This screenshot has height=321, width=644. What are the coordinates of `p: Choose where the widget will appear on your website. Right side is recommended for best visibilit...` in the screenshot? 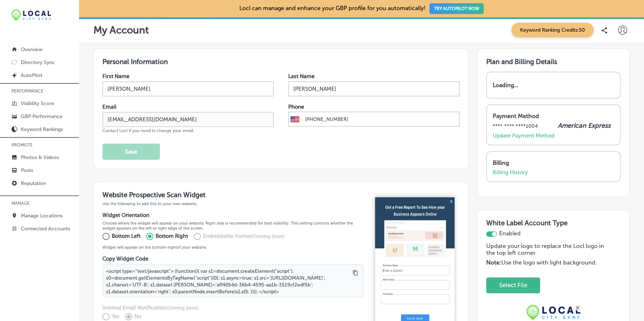 It's located at (233, 225).